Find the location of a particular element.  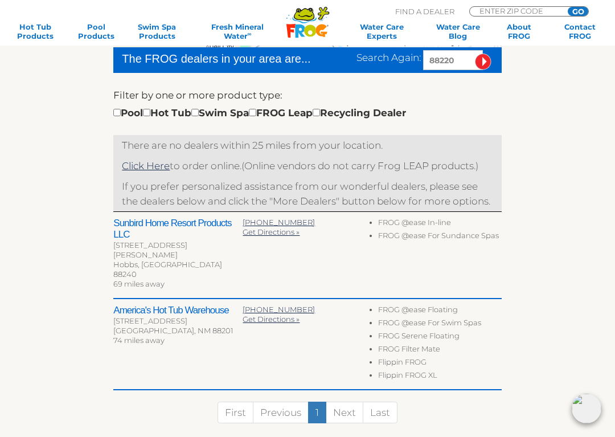

a: Hot TubProducts is located at coordinates (35, 31).